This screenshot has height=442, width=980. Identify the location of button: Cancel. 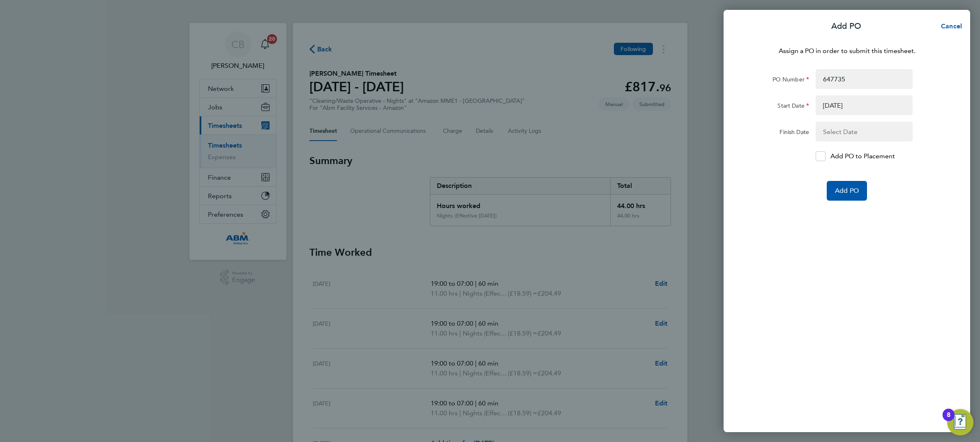
(949, 26).